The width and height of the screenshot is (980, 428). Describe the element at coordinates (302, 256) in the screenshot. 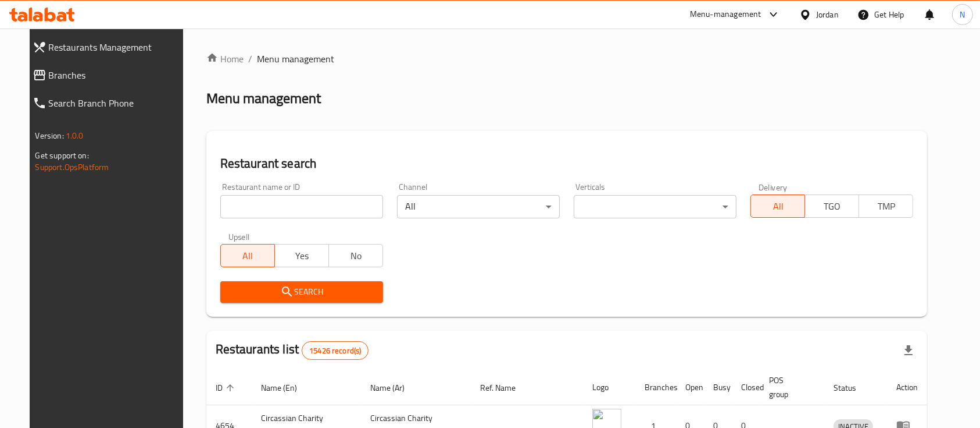

I see `span: Yes` at that location.